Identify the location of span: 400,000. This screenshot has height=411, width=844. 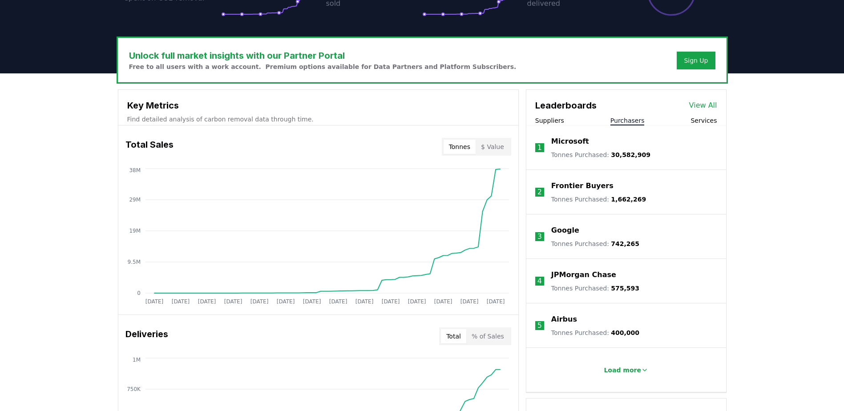
(625, 333).